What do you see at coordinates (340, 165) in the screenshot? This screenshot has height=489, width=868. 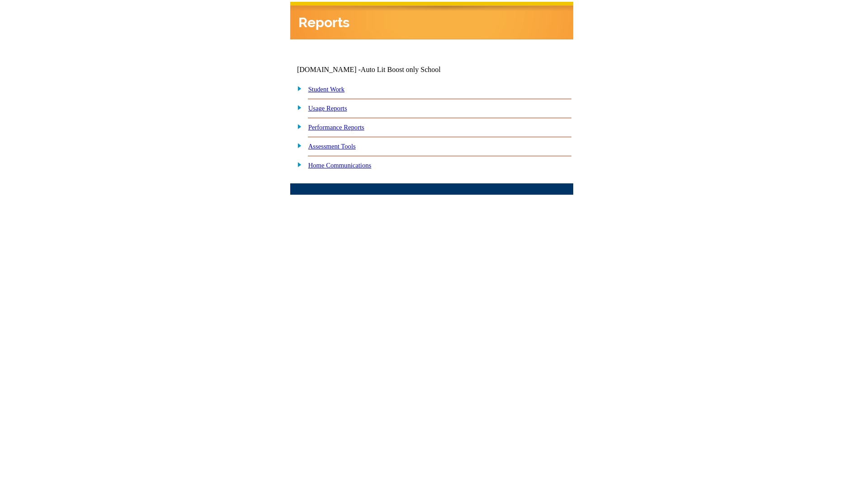 I see `a: Home Communications` at bounding box center [340, 165].